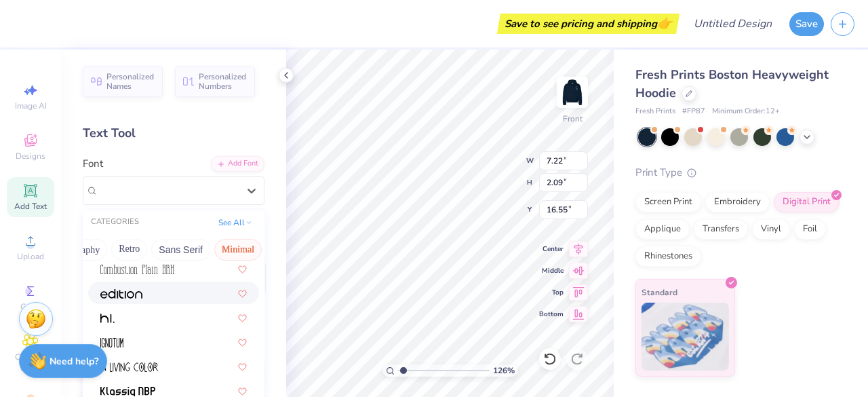  Describe the element at coordinates (685, 336) in the screenshot. I see `img: Standard` at that location.